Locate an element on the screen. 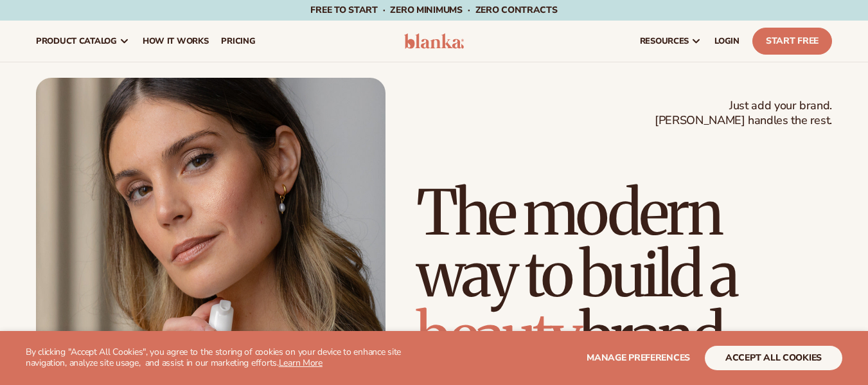 This screenshot has width=868, height=385. a: resources is located at coordinates (671, 41).